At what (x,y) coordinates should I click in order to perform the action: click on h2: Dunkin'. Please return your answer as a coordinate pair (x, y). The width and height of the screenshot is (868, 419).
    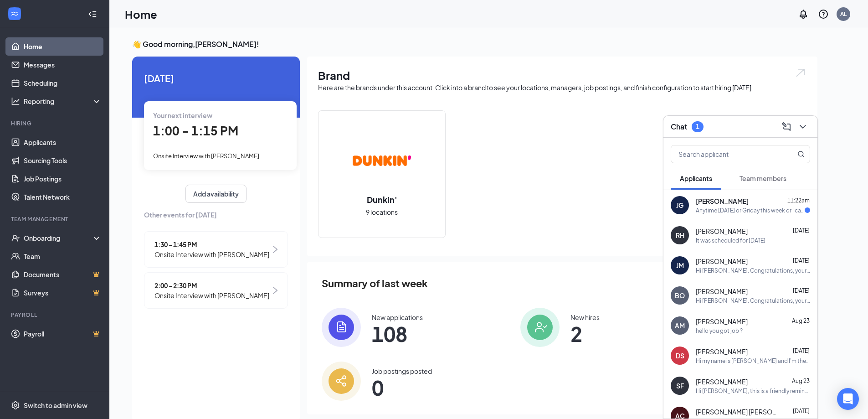
    Looking at the image, I should click on (382, 199).